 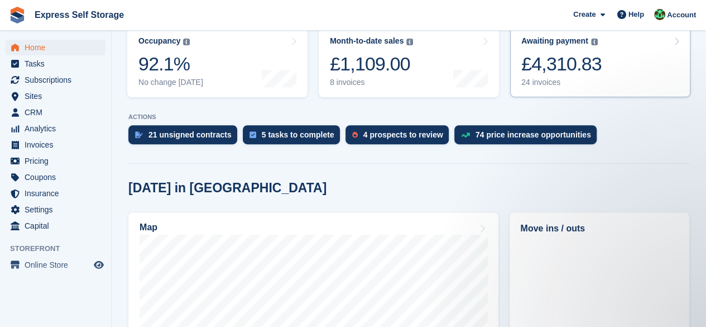 I want to click on div: Month-to-date sales, so click(x=367, y=41).